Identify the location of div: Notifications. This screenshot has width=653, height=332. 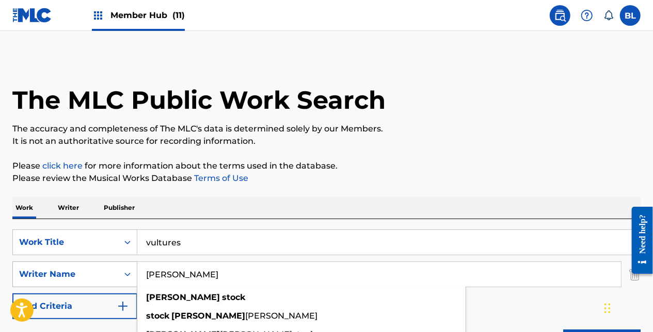
(608, 15).